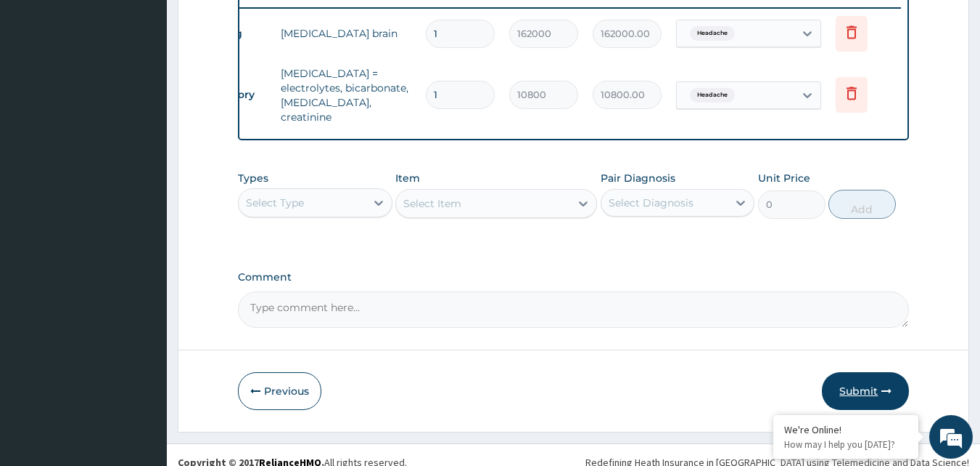  I want to click on p: How may I help you today?, so click(846, 443).